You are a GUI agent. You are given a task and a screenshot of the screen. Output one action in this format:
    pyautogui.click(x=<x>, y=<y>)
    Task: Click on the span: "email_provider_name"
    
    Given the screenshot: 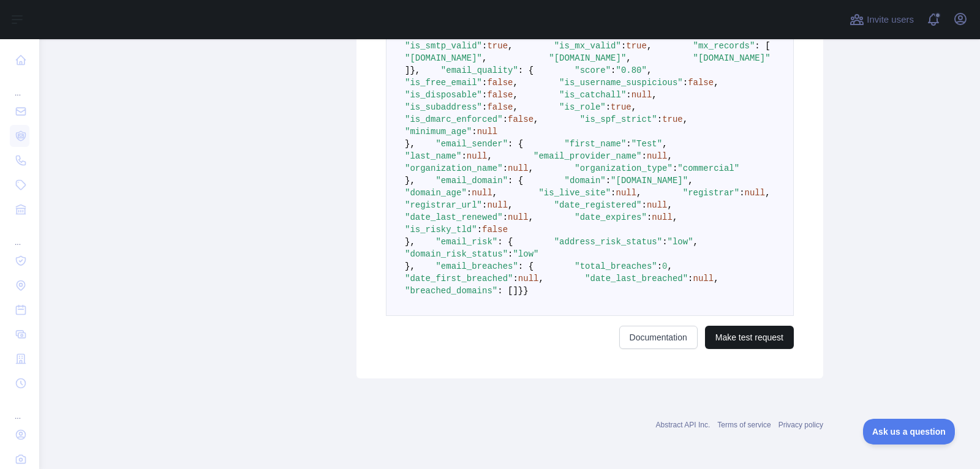 What is the action you would take?
    pyautogui.click(x=587, y=156)
    